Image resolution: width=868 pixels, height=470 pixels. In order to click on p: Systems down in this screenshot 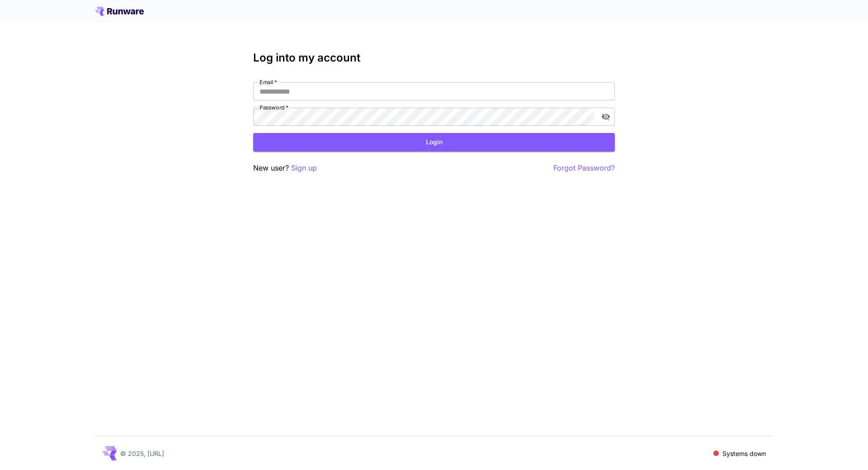, I will do `click(744, 453)`.